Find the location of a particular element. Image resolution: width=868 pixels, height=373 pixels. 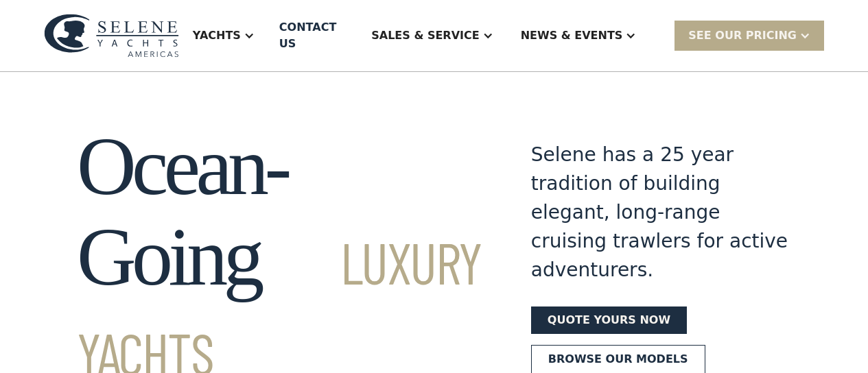

a: Quote yours now is located at coordinates (609, 321).